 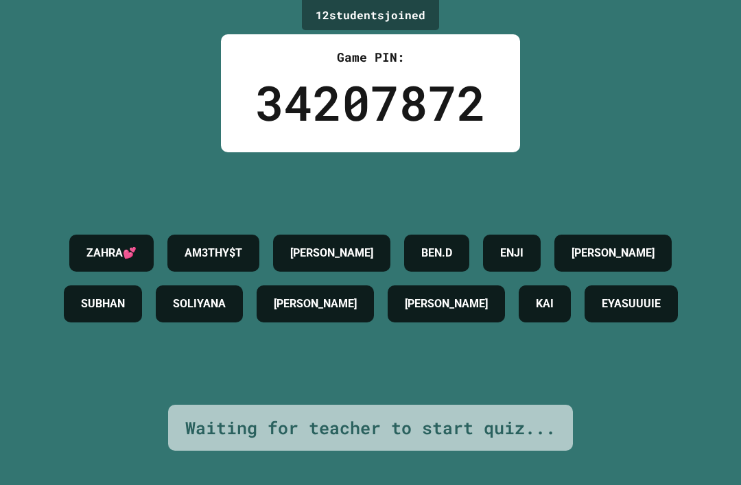 What do you see at coordinates (371, 428) in the screenshot?
I see `div: Waiting for teacher to start quiz...` at bounding box center [371, 428].